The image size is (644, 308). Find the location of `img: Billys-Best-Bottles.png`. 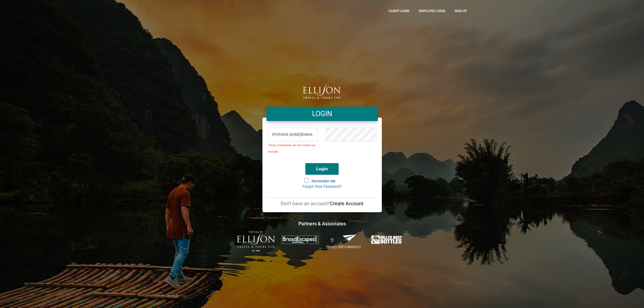

img: Billys-Best-Bottles.png is located at coordinates (388, 240).